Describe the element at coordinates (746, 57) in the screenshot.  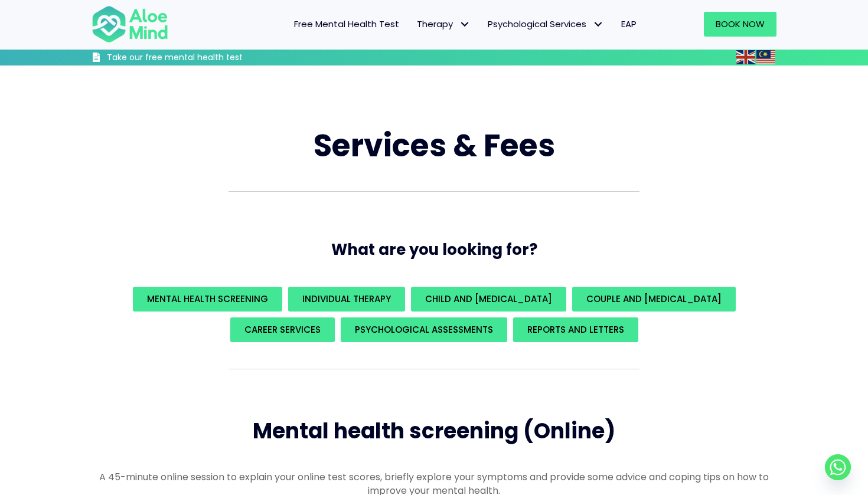
I see `img: en` at that location.